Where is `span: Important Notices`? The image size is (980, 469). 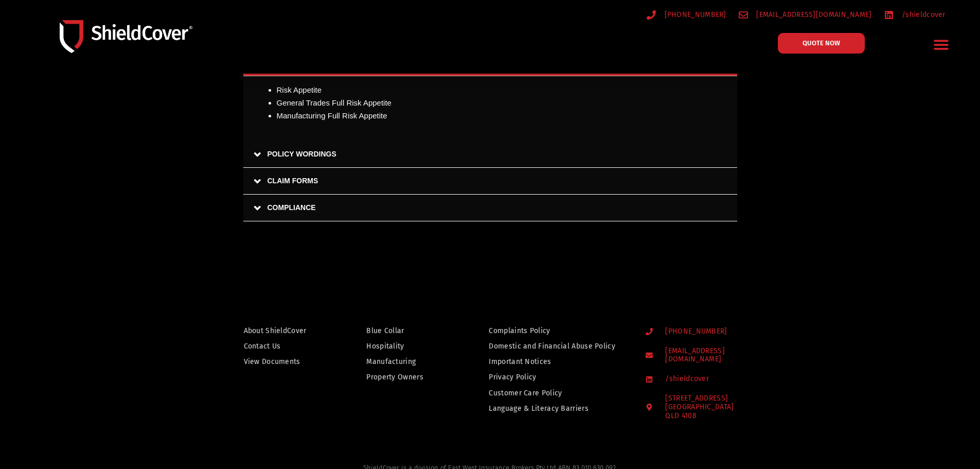
span: Important Notices is located at coordinates (520, 361).